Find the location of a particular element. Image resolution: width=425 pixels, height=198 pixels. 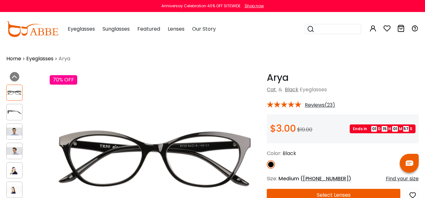

span: Reviews(23) is located at coordinates (320, 105).